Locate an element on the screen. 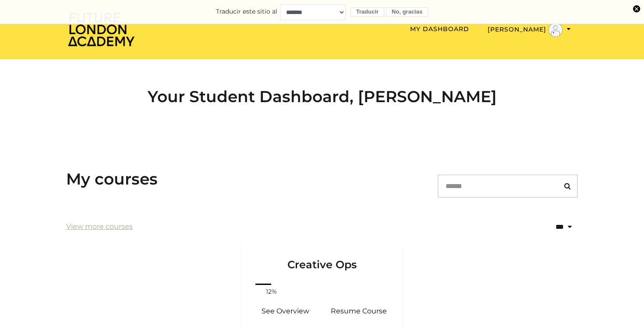  select: status is located at coordinates (552, 227).